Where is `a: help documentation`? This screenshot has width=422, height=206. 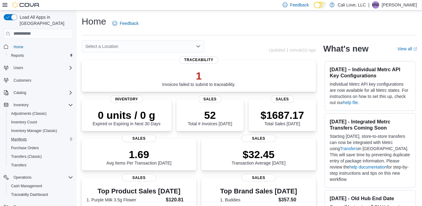 a: help documentation is located at coordinates (368, 167).